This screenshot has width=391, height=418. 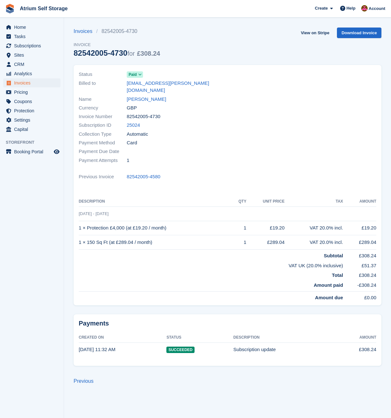 What do you see at coordinates (200, 338) in the screenshot?
I see `th: Status` at bounding box center [200, 338].